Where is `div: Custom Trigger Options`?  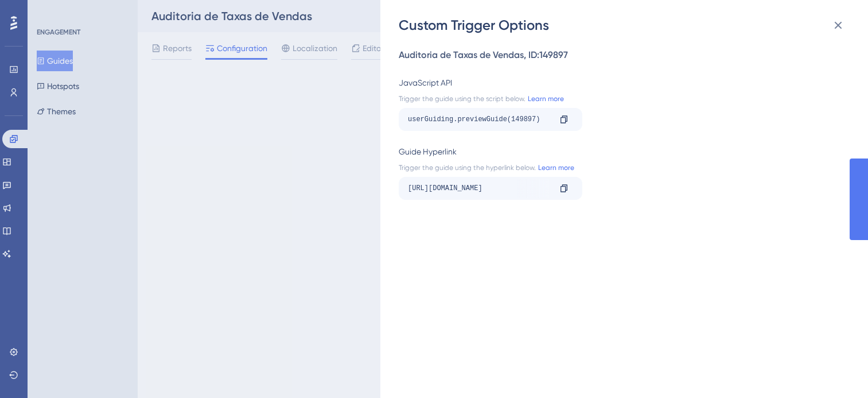
div: Custom Trigger Options is located at coordinates (625, 25).